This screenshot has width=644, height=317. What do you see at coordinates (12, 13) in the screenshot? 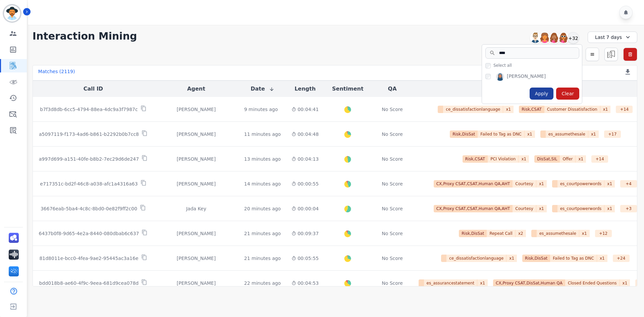
I see `img: Bordered avatar` at bounding box center [12, 13].